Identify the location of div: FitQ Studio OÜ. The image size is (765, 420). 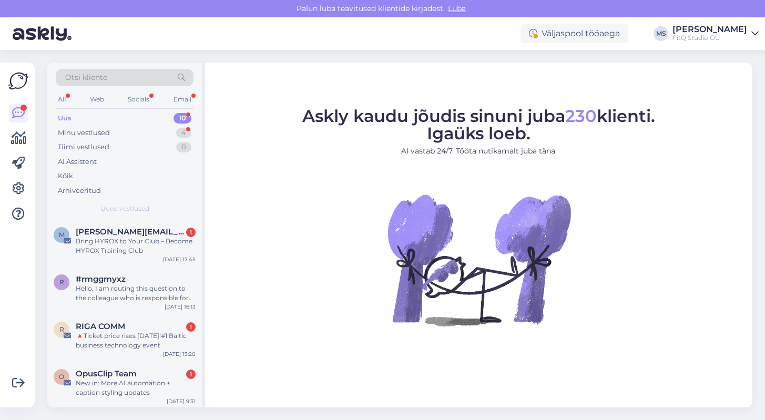
(710, 38).